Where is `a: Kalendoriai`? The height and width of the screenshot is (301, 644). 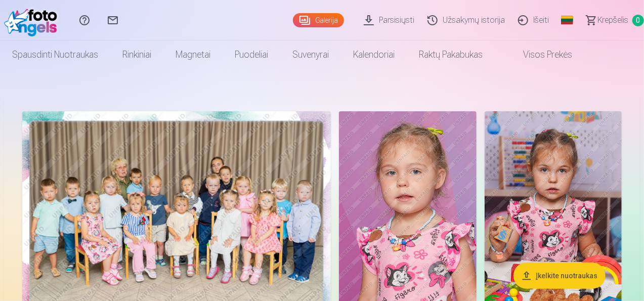 a: Kalendoriai is located at coordinates (374, 55).